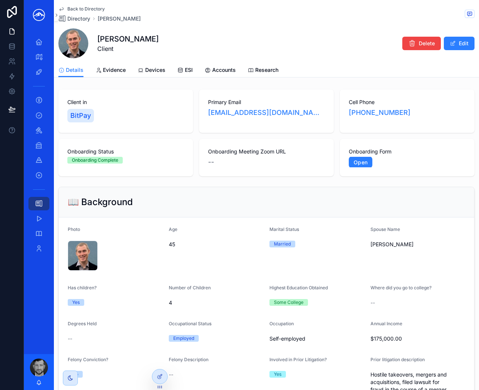 This screenshot has height=390, width=479. Describe the element at coordinates (82, 324) in the screenshot. I see `span: Degrees Held` at that location.